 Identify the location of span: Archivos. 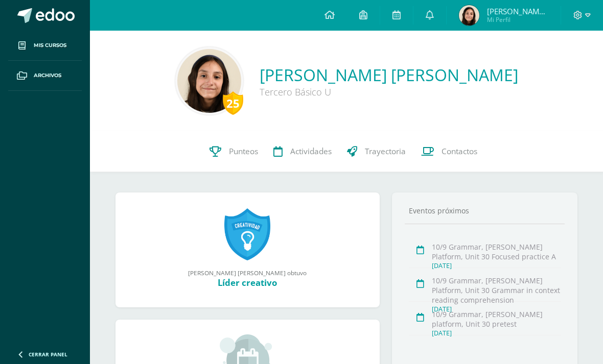
(48, 75).